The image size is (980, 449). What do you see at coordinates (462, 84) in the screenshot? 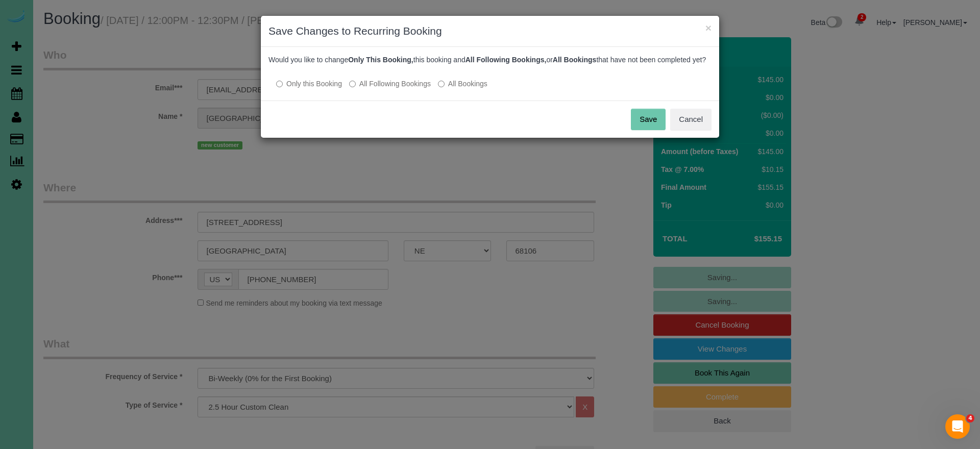
I see `label: All bookings that have not been completed yet will be changed.` at bounding box center [462, 84].